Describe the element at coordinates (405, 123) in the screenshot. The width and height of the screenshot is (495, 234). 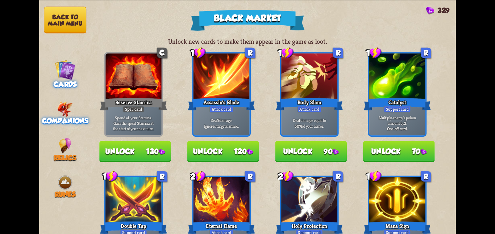
I see `b: 2` at that location.